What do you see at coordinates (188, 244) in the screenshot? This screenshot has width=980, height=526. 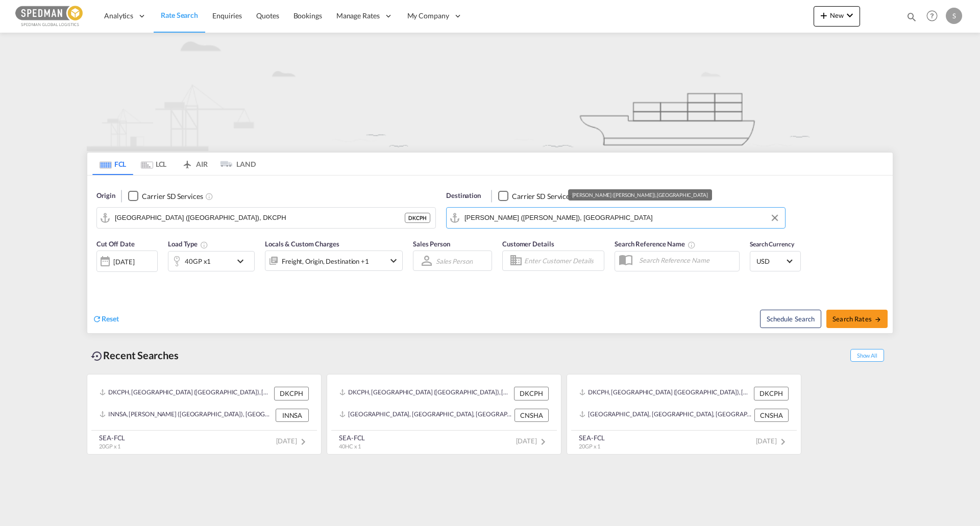 I see `span: Load Type` at bounding box center [188, 244].